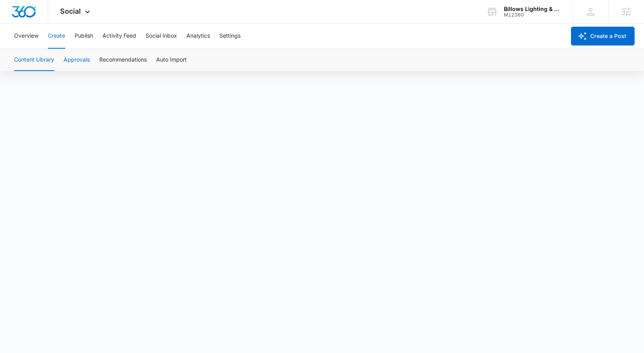 This screenshot has height=353, width=644. What do you see at coordinates (532, 15) in the screenshot?
I see `div: account id` at bounding box center [532, 15].